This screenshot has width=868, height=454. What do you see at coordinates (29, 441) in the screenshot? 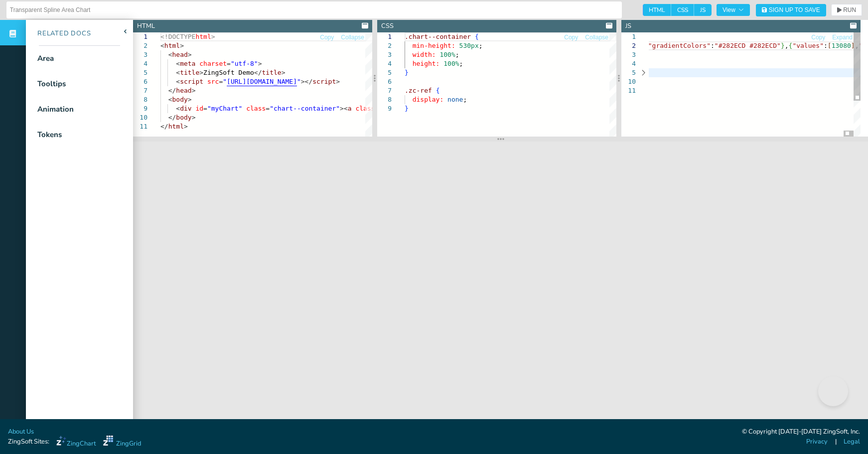
I see `span: ZingSoft Sites:` at bounding box center [29, 441].